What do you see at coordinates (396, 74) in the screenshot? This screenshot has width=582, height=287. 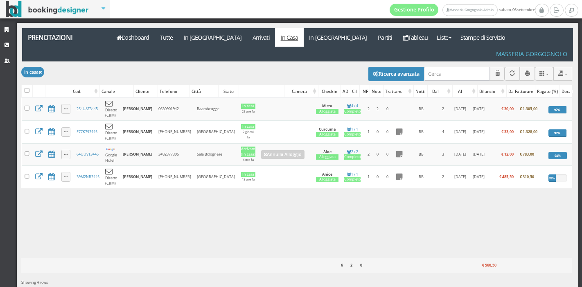 I see `button: Ricerca avanzata` at bounding box center [396, 74].